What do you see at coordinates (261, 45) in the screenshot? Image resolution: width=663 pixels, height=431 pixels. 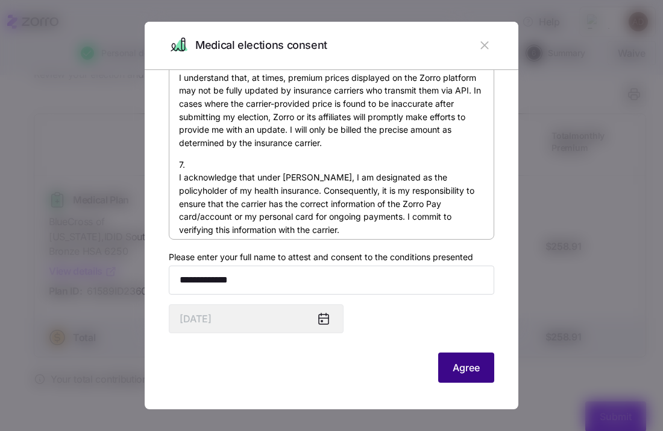 I see `span: Medical elections consent` at bounding box center [261, 45].